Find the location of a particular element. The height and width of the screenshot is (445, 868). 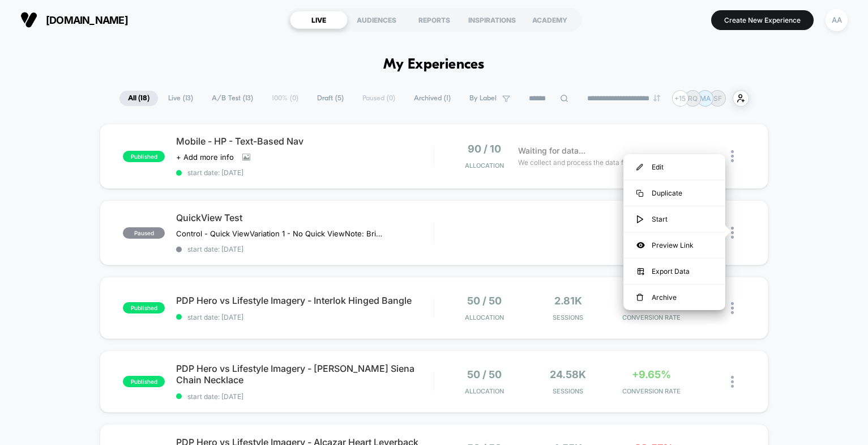

h1: My Experiences is located at coordinates (434, 65).